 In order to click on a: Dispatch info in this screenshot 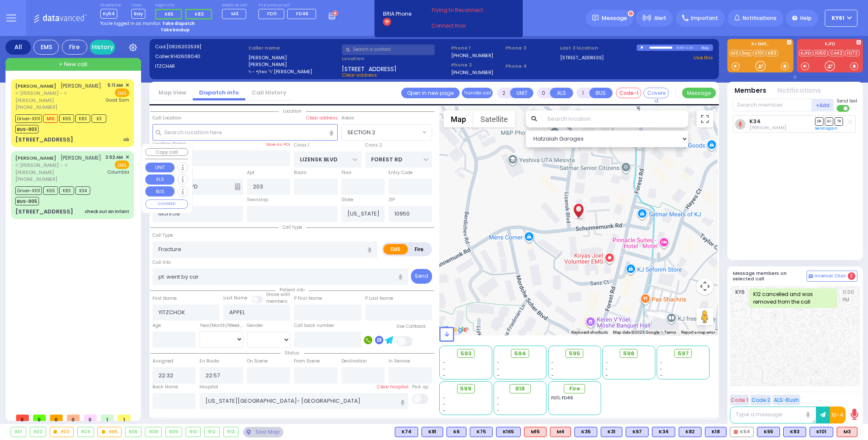, I will do `click(219, 93)`.